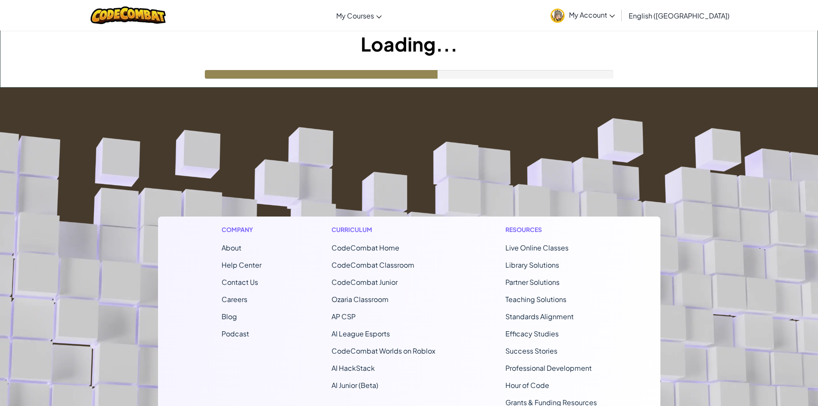  What do you see at coordinates (353, 367) in the screenshot?
I see `a: AI HackStack` at bounding box center [353, 367].